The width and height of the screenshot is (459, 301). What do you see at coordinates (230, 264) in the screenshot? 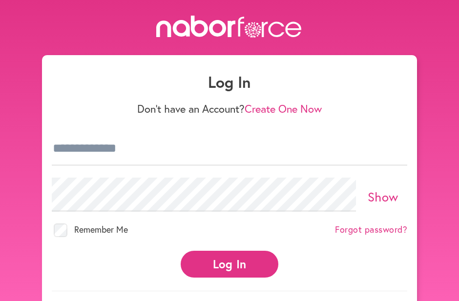
I see `button: Log In` at bounding box center [230, 264].